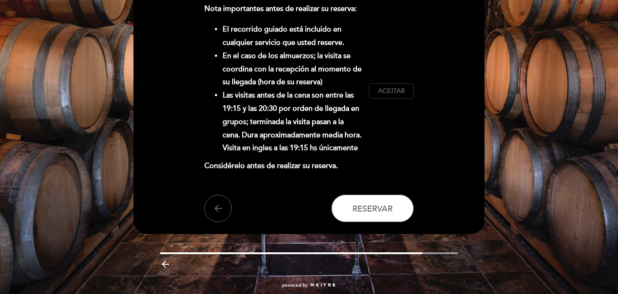 This screenshot has width=618, height=294. Describe the element at coordinates (218, 208) in the screenshot. I see `i: arrow_back` at that location.